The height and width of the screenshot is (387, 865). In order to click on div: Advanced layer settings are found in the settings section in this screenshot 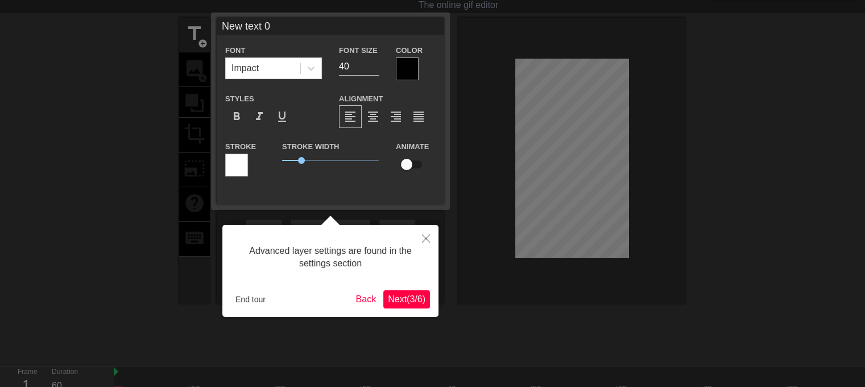, I will do `click(330, 257)`.